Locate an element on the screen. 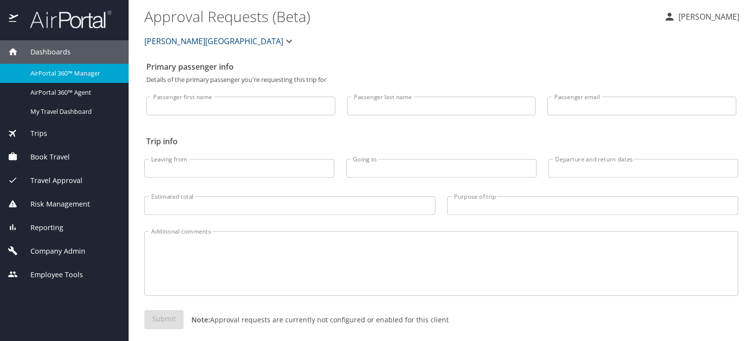 The width and height of the screenshot is (754, 341). h1: Approval Requests (Beta) is located at coordinates (400, 16).